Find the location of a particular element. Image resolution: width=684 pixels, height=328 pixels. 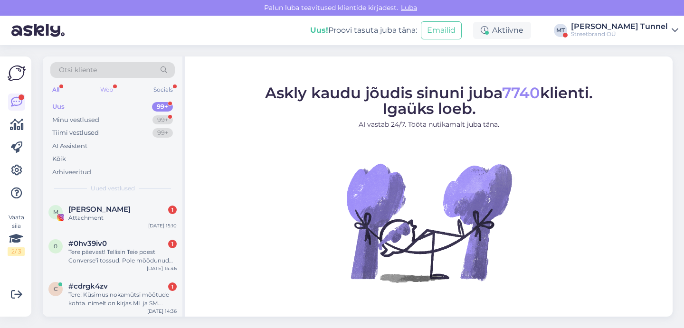

div: Proovi tasuta juba täna: is located at coordinates (364, 30).